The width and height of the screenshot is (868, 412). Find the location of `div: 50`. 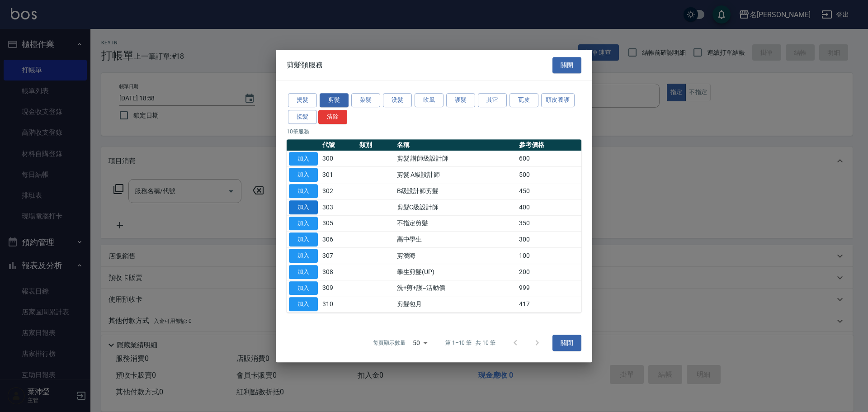

div: 50 is located at coordinates (420, 343).